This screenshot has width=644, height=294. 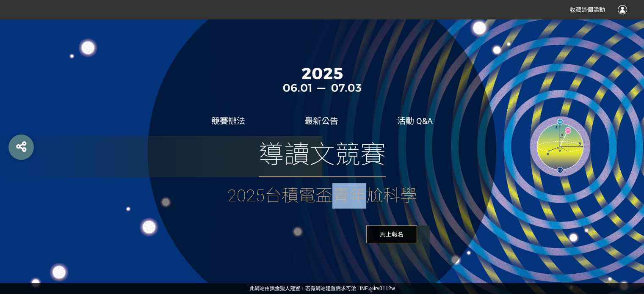 What do you see at coordinates (415, 121) in the screenshot?
I see `a: 活動 Q&A` at bounding box center [415, 121].